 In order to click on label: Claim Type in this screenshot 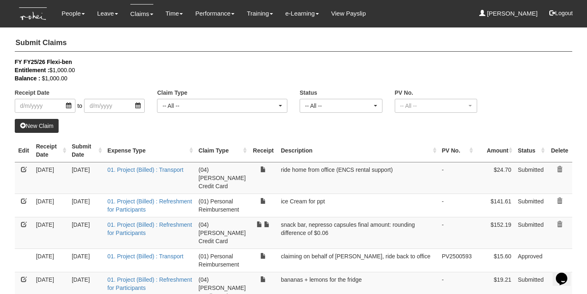, I will do `click(172, 93)`.